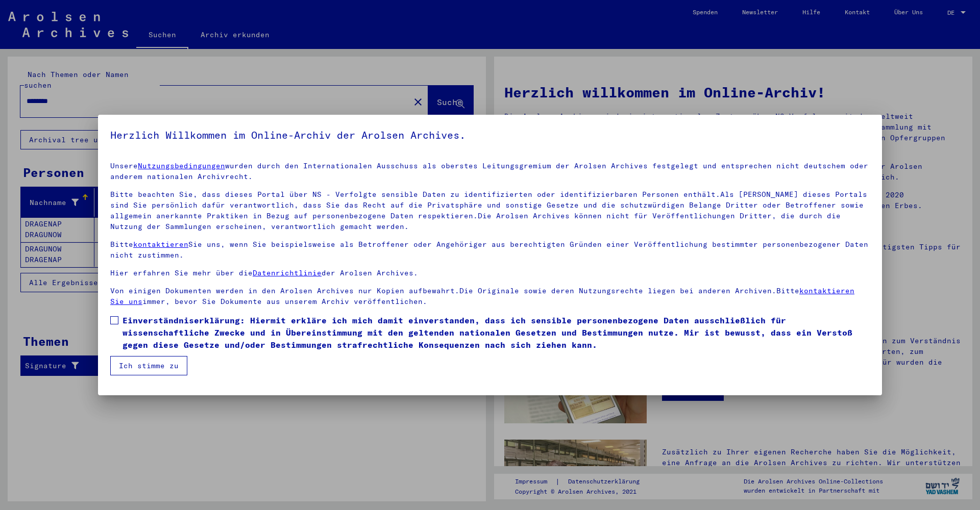  I want to click on p: Bitte Sie uns, wenn Sie beispielsweise als Betroffener oder Angehöriger aus berechtigten Gründen ..., so click(490, 250).